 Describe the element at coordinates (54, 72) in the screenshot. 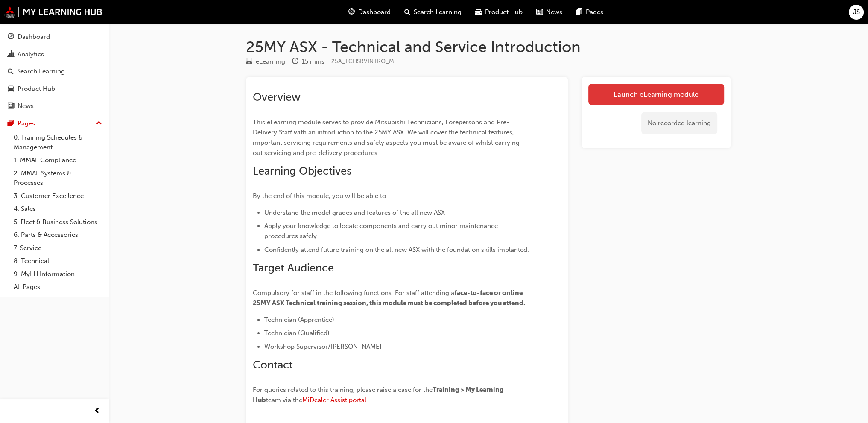

I see `button: DashboardAnalyticsSearch LearningProduct HubNews` at that location.